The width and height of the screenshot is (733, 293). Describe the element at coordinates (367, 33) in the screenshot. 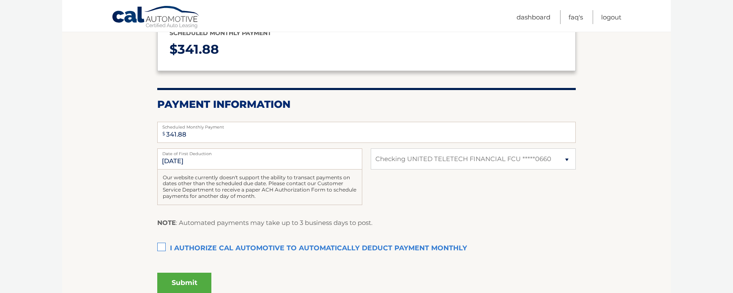

I see `p: Scheduled monthly payment` at that location.